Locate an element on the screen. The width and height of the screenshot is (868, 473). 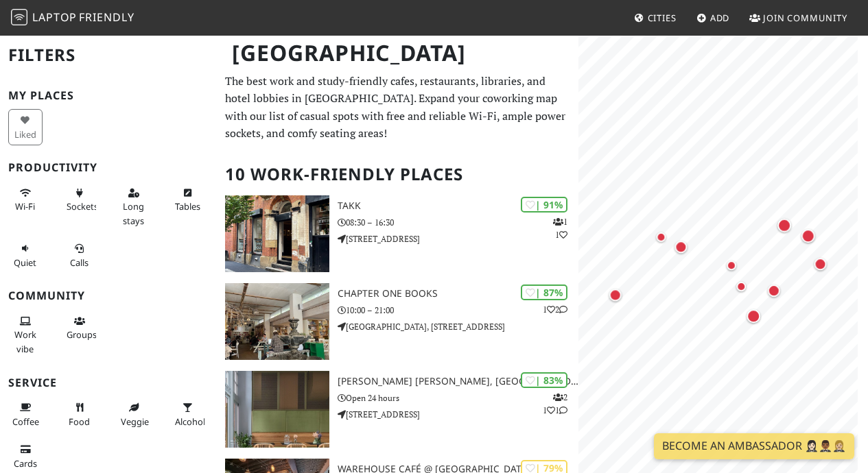
h2: 10 Work-Friendly Places is located at coordinates (397, 174).